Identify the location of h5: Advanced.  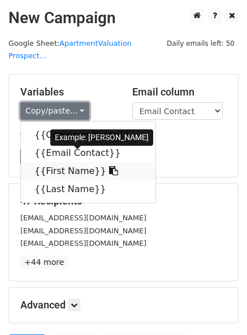
(123, 305).